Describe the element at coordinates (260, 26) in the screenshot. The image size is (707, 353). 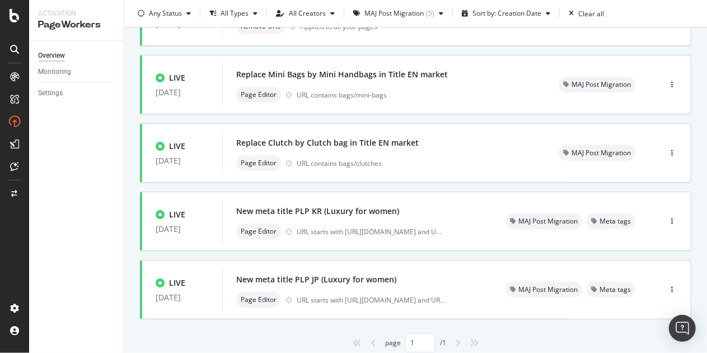
I see `span: Remove Urls` at that location.